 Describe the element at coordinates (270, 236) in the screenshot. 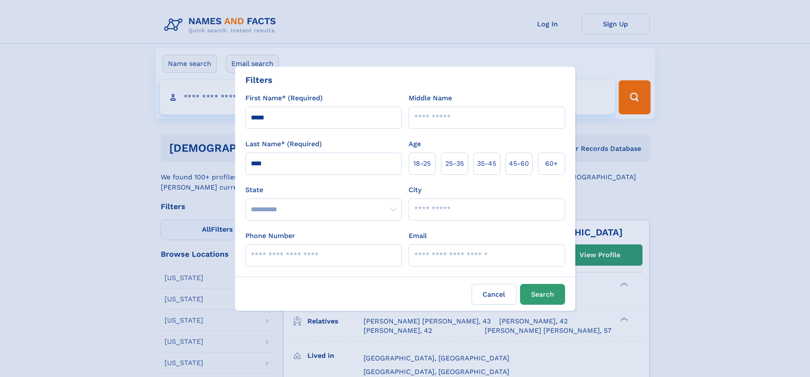

I see `label: Phone Number` at that location.